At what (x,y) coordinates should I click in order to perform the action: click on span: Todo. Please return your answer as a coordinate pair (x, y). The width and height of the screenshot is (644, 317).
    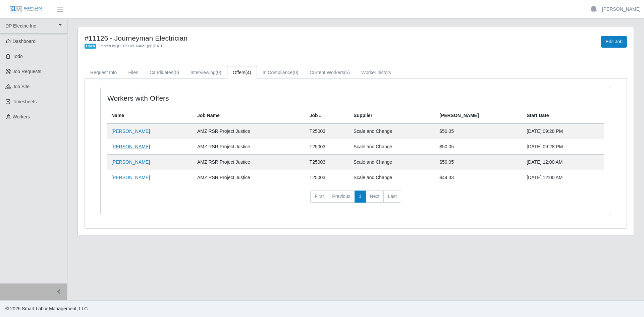
    Looking at the image, I should click on (18, 56).